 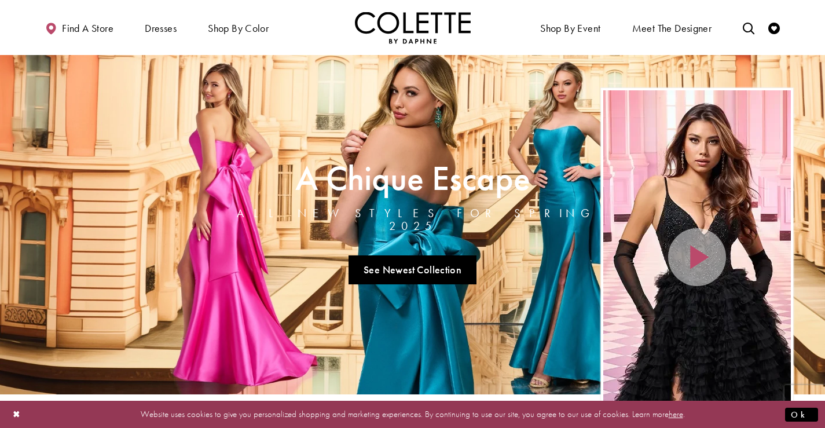 I want to click on ul: Slider Links, so click(x=412, y=270).